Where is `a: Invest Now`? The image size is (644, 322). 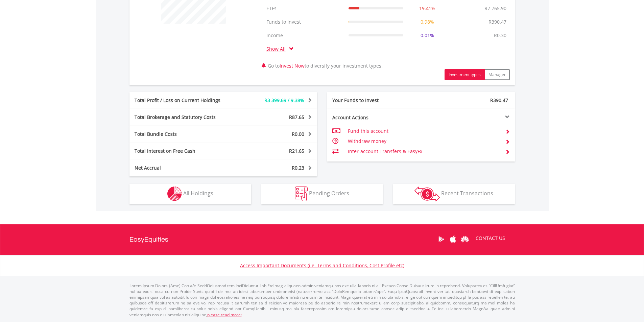
a: Invest Now is located at coordinates (292, 66).